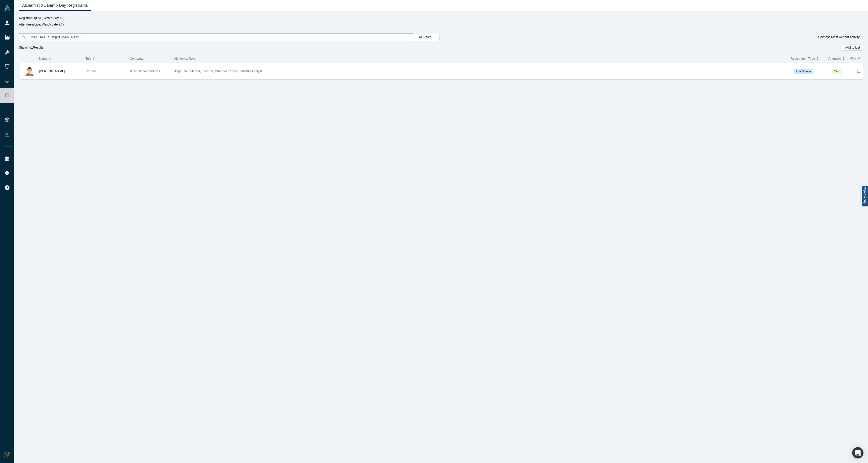 This screenshot has width=868, height=463. I want to click on strong: Registrants, so click(27, 18).